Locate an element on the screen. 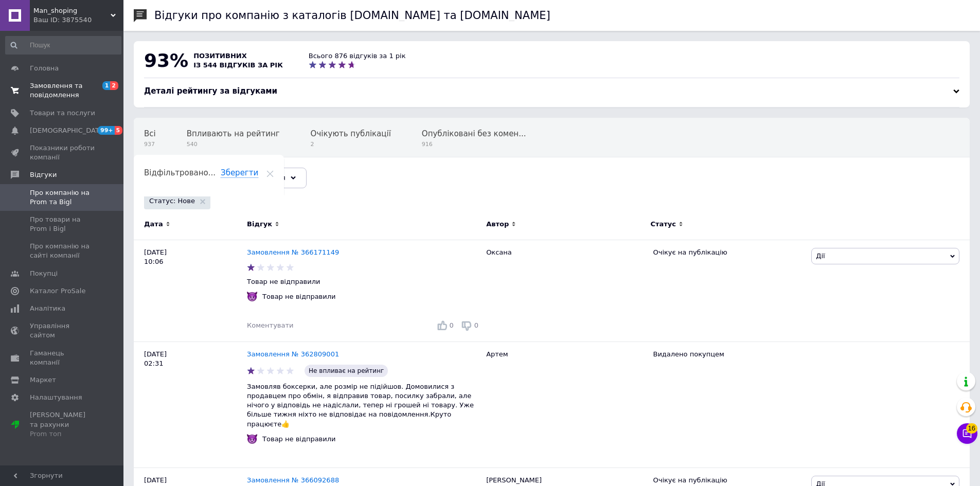  span: Про компанію на сайті компанії is located at coordinates (63, 251).